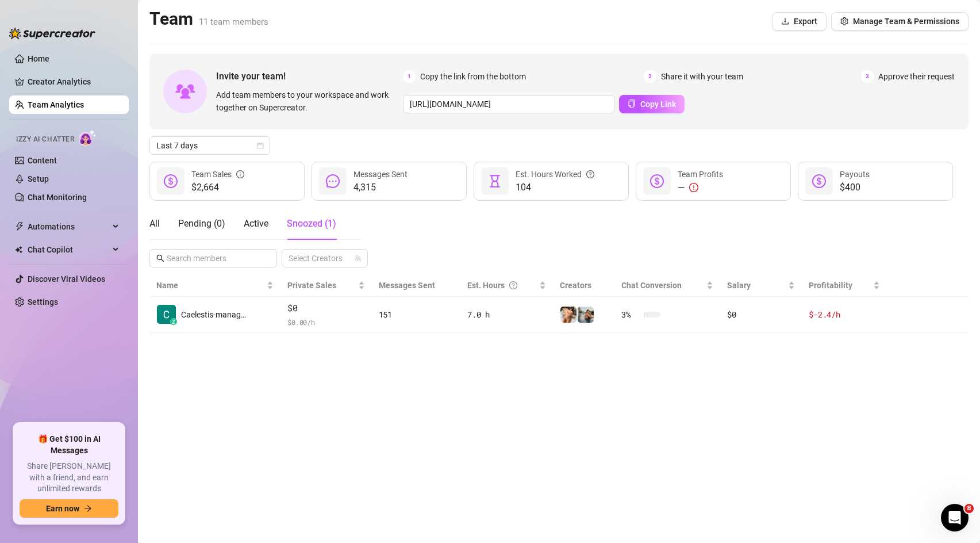 This screenshot has height=543, width=980. What do you see at coordinates (260, 146) in the screenshot?
I see `span: calendar` at bounding box center [260, 146].